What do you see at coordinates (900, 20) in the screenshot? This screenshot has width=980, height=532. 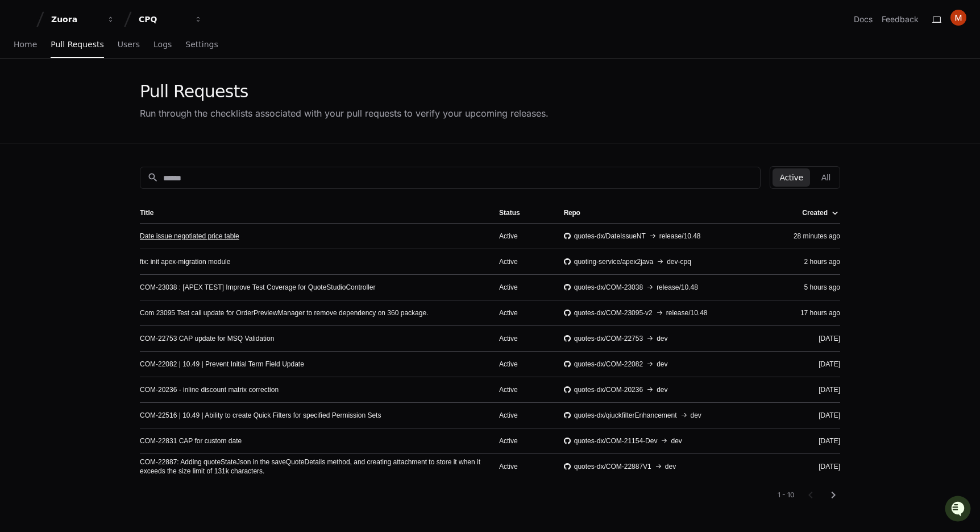 I see `button: Feedback` at bounding box center [900, 20].